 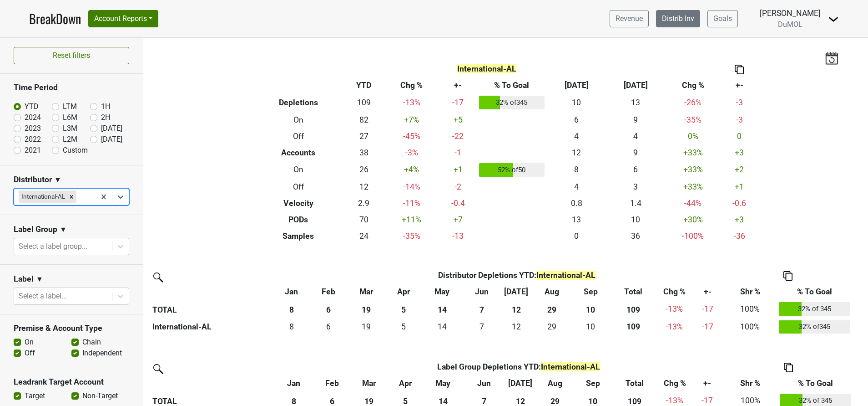 What do you see at coordinates (636, 186) in the screenshot?
I see `td: 3` at bounding box center [636, 186].